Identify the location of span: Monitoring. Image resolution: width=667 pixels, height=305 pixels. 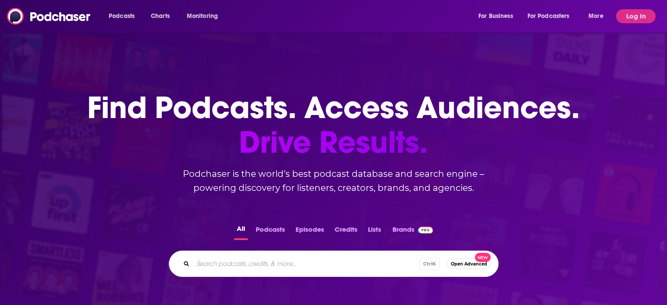
(202, 16).